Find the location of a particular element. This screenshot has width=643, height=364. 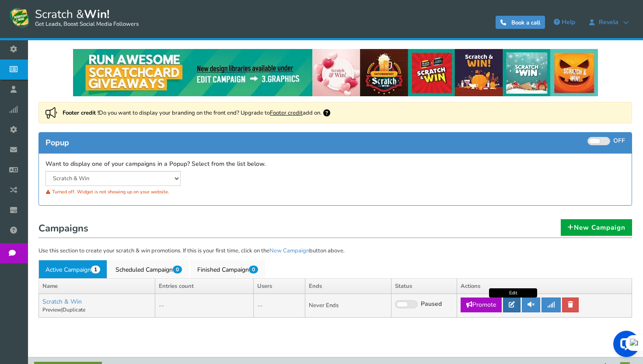

button: Open LiveChat chat widget is located at coordinates (20, 17).